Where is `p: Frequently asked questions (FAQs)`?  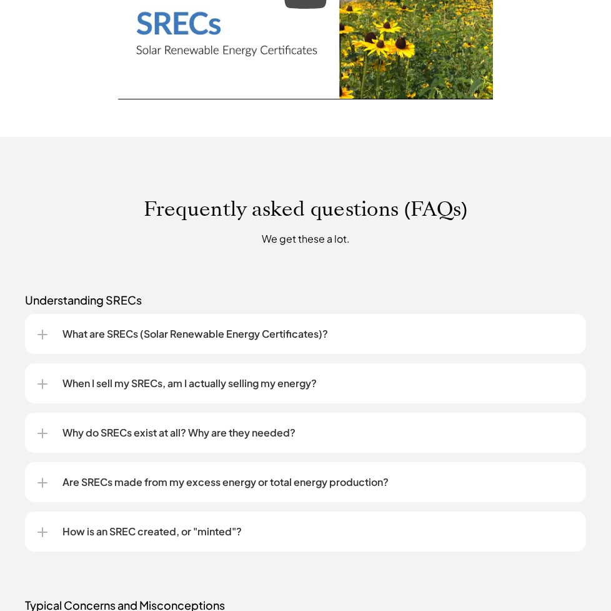
p: Frequently asked questions (FAQs) is located at coordinates (306, 209).